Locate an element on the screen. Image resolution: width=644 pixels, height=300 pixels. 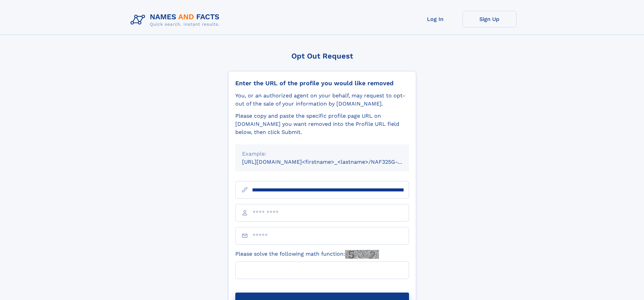
div: Opt Out Request is located at coordinates (322, 56).